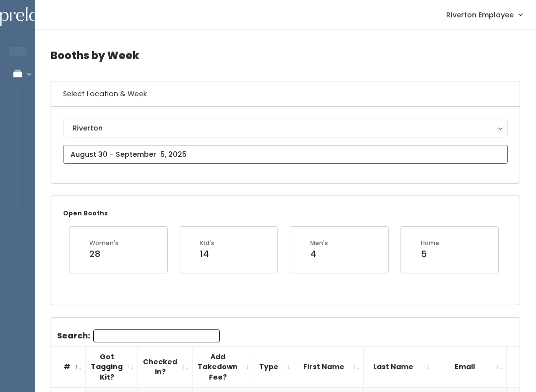 The image size is (536, 392). I want to click on th: Checked in?: activate to sort column ascending, so click(166, 367).